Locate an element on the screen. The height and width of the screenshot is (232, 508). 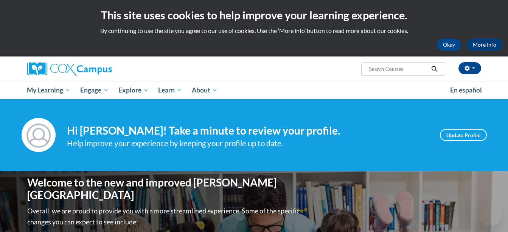
a: Engage is located at coordinates (94, 90).